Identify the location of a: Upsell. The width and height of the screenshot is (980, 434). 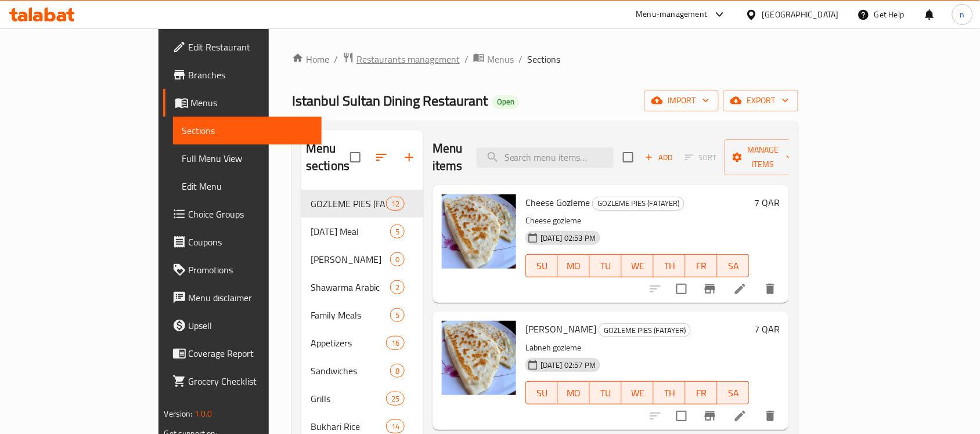
(243, 325).